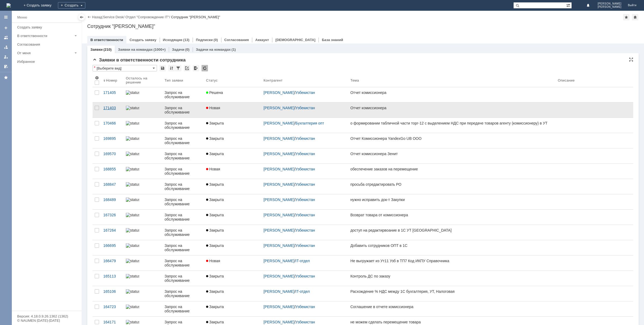 The image size is (644, 325). Describe the element at coordinates (112, 248) in the screenshot. I see `a: 166695` at that location.